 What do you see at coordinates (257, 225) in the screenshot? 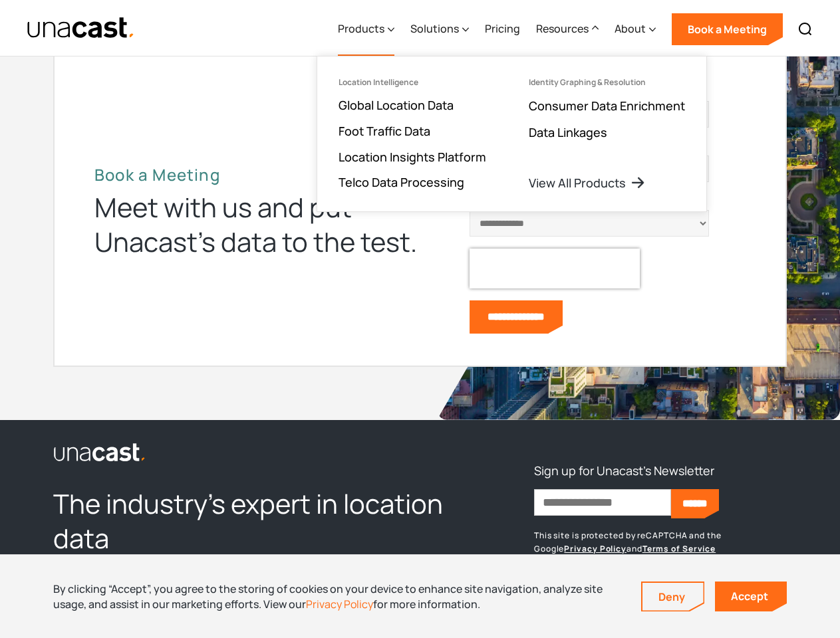
I see `div: Meet with us and put Unacast’s data to the test.` at bounding box center [257, 225].